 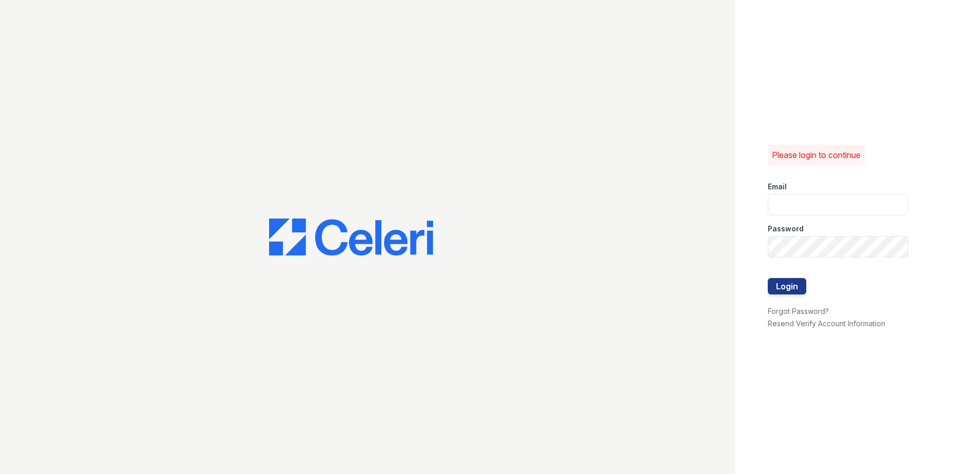 What do you see at coordinates (786, 229) in the screenshot?
I see `label: Password` at bounding box center [786, 229].